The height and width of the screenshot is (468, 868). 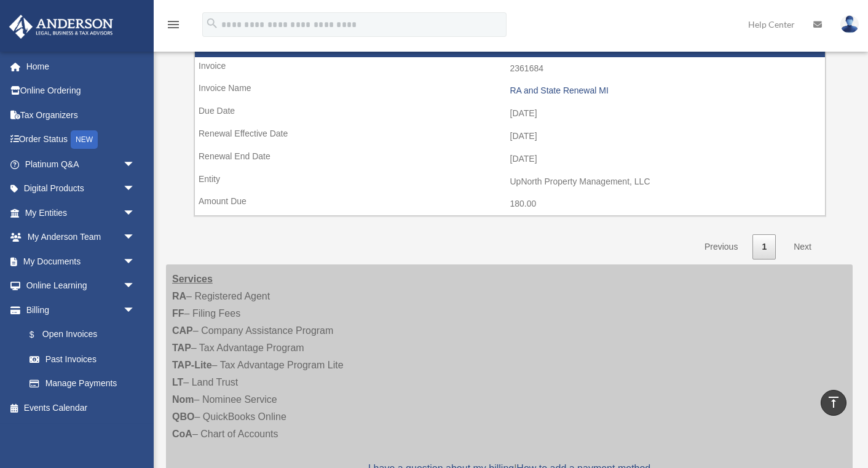 What do you see at coordinates (81, 91) in the screenshot?
I see `a: Online Ordering` at bounding box center [81, 91].